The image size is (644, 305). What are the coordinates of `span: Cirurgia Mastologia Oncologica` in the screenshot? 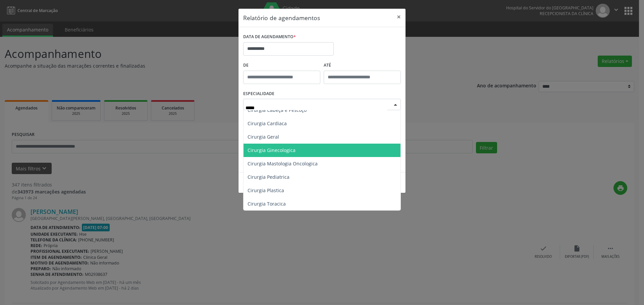 It's located at (282, 163).